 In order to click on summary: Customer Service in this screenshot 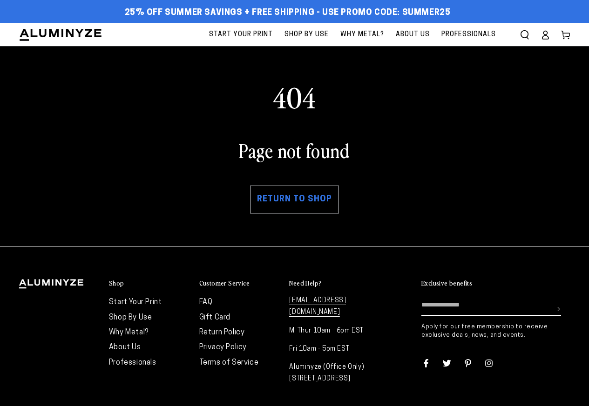, I will do `click(240, 283)`.